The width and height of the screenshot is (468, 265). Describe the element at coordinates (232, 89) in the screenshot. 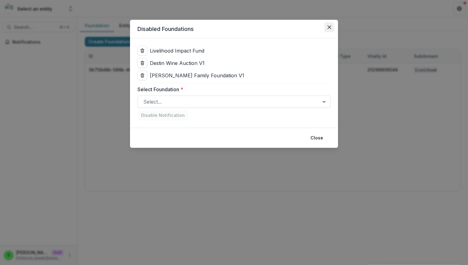

I see `label: Select Foundation` at that location.